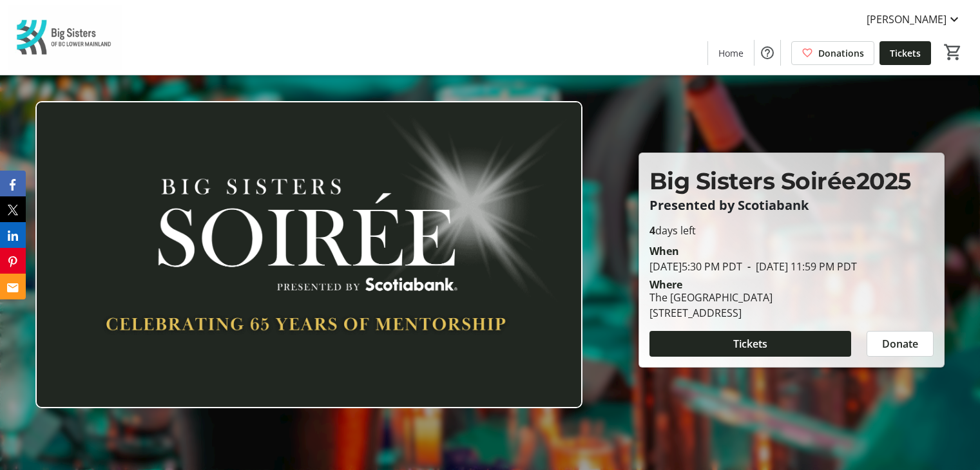 The height and width of the screenshot is (470, 980). What do you see at coordinates (883, 181) in the screenshot?
I see `span: 2025` at bounding box center [883, 181].